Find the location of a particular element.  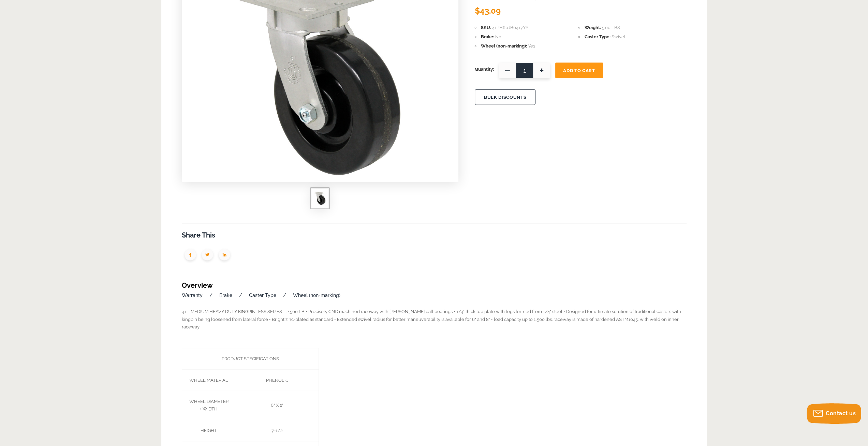

button: Contact us is located at coordinates (834, 413).